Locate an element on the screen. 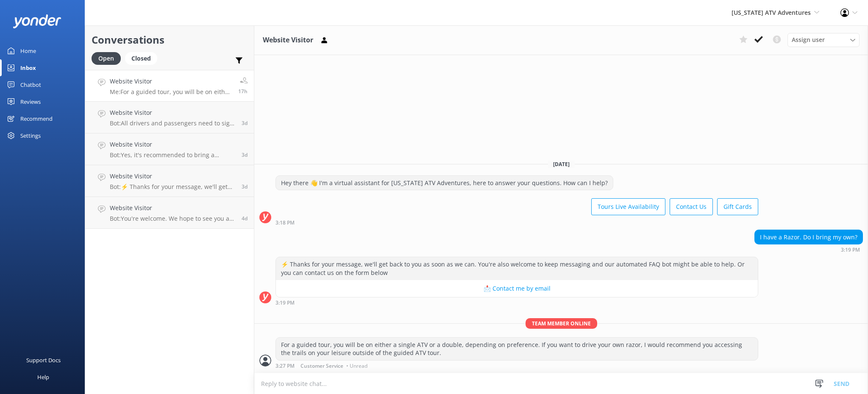  span: Team member online is located at coordinates (561, 323).